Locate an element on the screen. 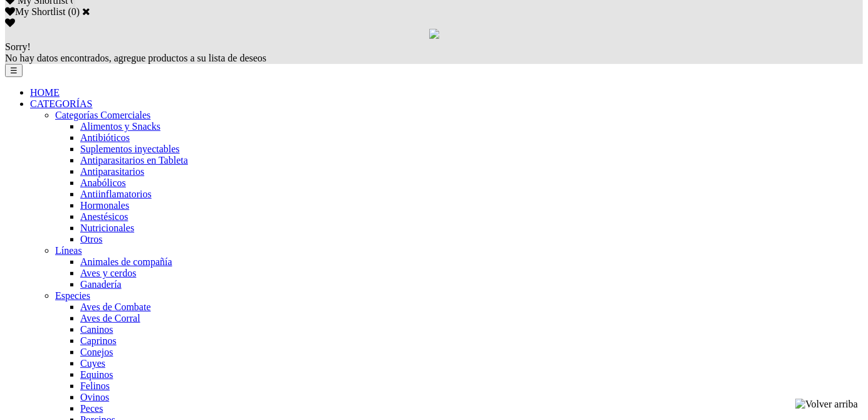 Image resolution: width=868 pixels, height=420 pixels. a: Antiparasitarios en Tableta is located at coordinates (134, 160).